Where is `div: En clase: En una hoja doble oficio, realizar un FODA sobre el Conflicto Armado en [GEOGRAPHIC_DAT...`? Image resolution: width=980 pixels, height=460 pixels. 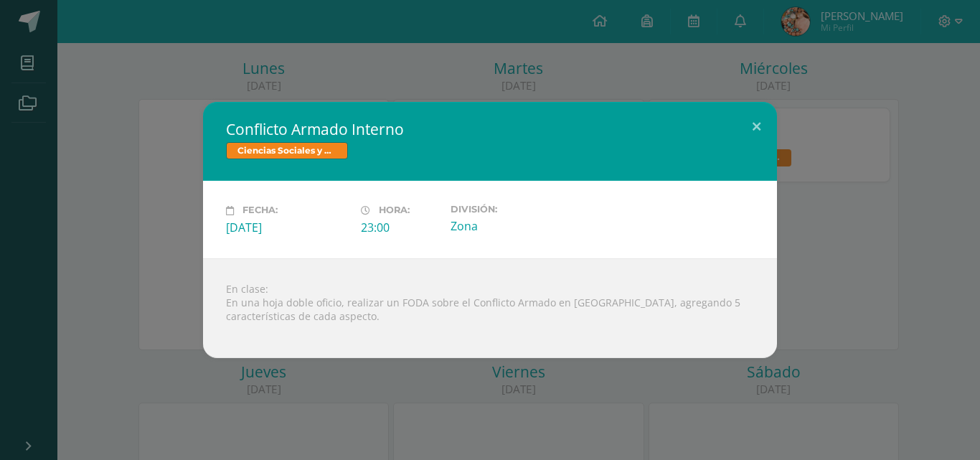
div: En clase: En una hoja doble oficio, realizar un FODA sobre el Conflicto Armado en [GEOGRAPHIC_DAT... is located at coordinates (490, 308).